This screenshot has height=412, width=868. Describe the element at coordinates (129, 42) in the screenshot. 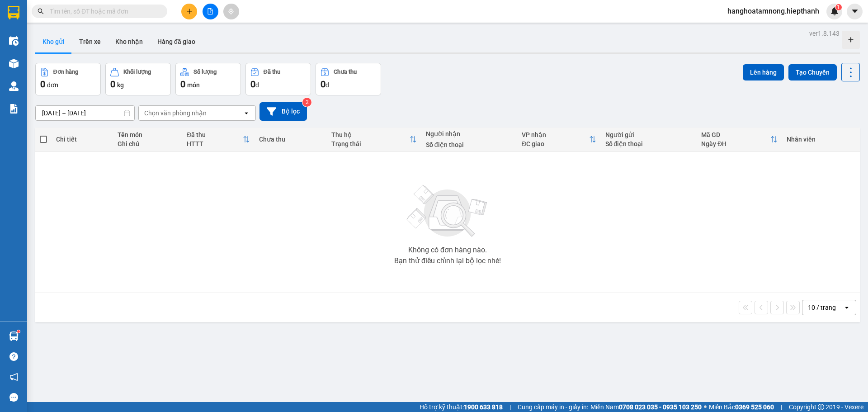

I see `button: Kho nhận` at that location.